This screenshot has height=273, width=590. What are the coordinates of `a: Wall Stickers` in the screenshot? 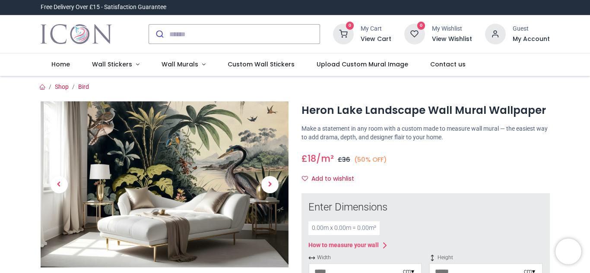 It's located at (116, 65).